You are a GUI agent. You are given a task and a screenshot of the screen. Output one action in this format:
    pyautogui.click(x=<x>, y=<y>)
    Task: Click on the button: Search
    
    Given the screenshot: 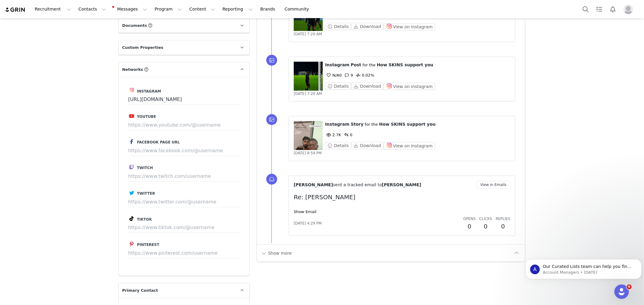 What is the action you would take?
    pyautogui.click(x=585, y=9)
    